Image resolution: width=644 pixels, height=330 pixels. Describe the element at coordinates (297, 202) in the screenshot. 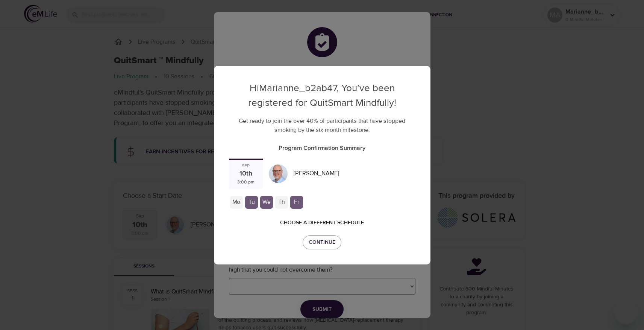

I see `div: Fr` at that location.